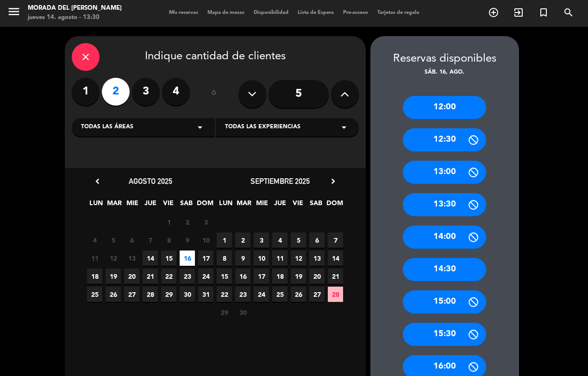 The width and height of the screenshot is (588, 376). Describe the element at coordinates (298, 240) in the screenshot. I see `span: 5` at that location.